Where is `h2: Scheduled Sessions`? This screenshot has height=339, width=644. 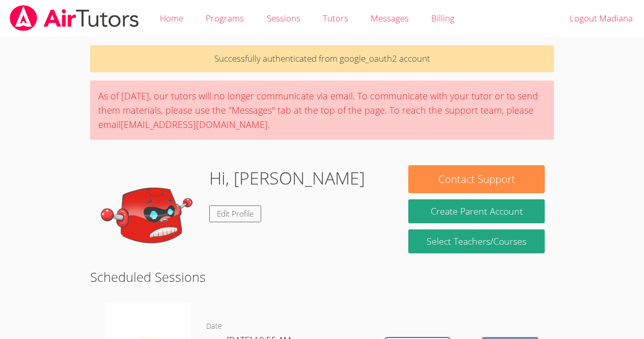 h2: Scheduled Sessions is located at coordinates (322, 277).